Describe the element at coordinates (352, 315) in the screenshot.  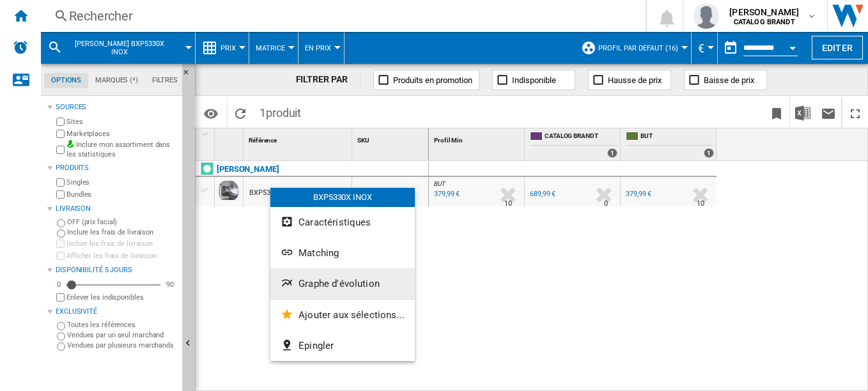
I see `span: Ajouter aux sélections...` at that location.